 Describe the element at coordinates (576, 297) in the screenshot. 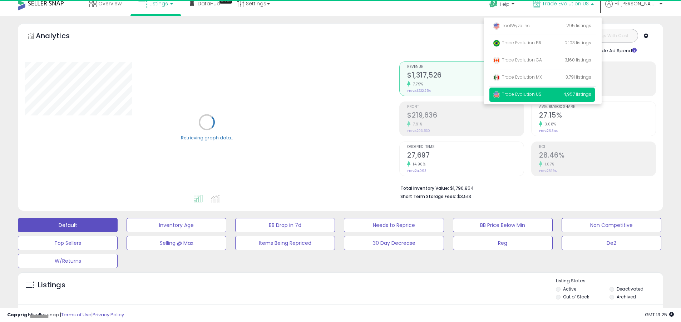

I see `label: Out of Stock` at that location.